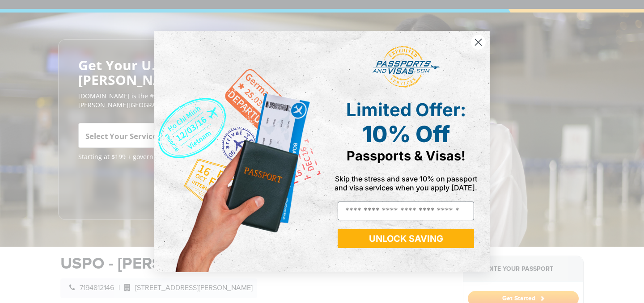  I want to click on button: Close dialog, so click(478, 42).